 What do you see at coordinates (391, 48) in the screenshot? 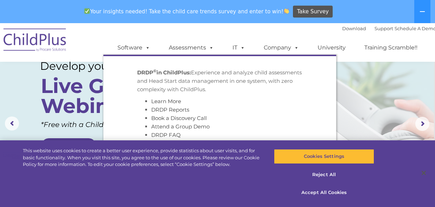
I see `a: Training Scramble!!` at bounding box center [391, 48].